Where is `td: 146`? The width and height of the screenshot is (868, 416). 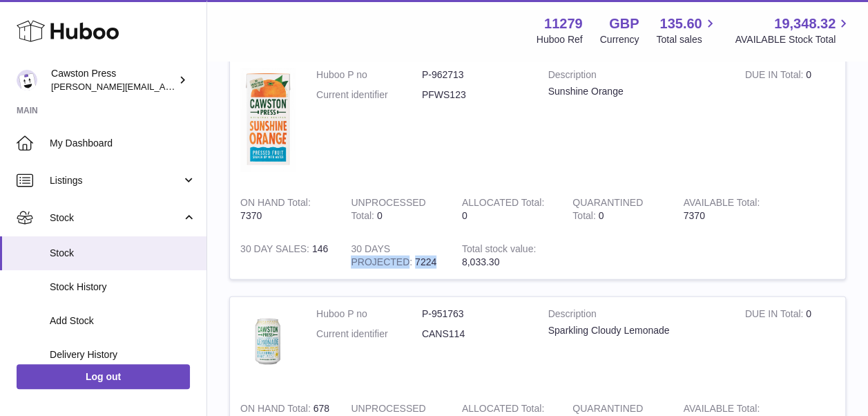
td: 146 is located at coordinates (285, 255).